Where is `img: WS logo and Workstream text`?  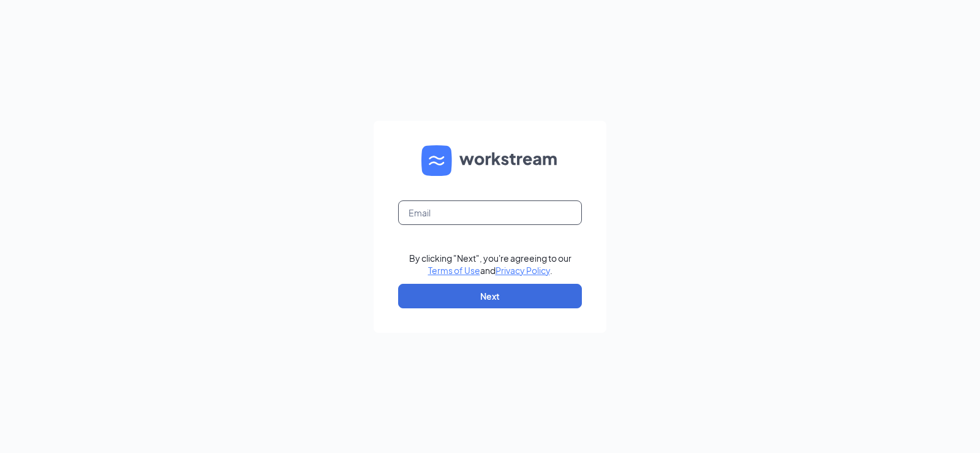
img: WS logo and Workstream text is located at coordinates (490, 161).